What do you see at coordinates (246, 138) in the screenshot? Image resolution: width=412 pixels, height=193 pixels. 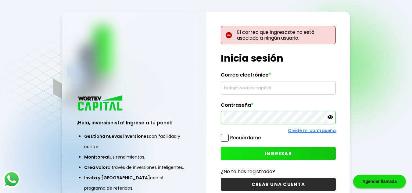 I see `label: Recuérdame` at bounding box center [246, 138].